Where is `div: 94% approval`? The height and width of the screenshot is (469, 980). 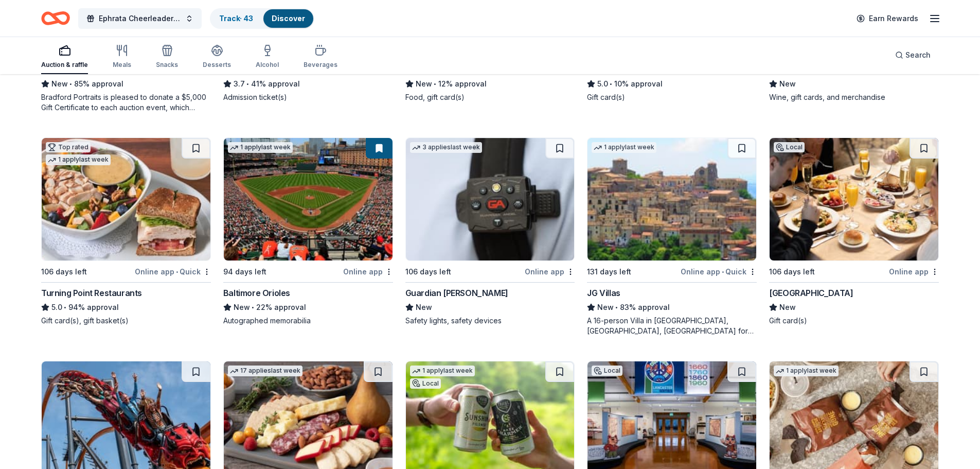 div: 94% approval is located at coordinates (126, 307).